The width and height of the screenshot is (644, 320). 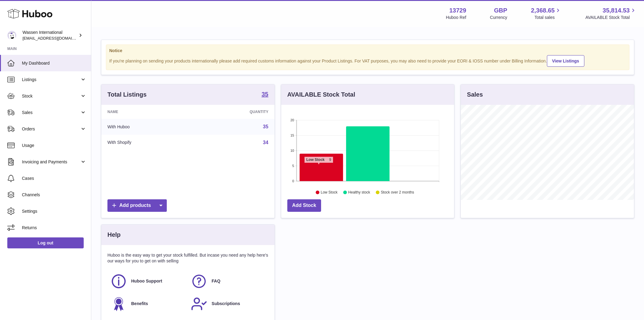 I want to click on span: Channels, so click(x=54, y=195).